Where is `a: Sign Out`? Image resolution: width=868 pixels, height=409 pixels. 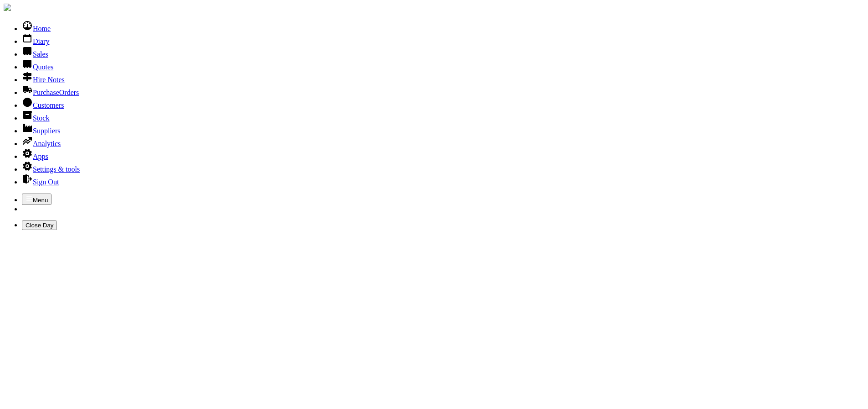 a: Sign Out is located at coordinates (40, 181).